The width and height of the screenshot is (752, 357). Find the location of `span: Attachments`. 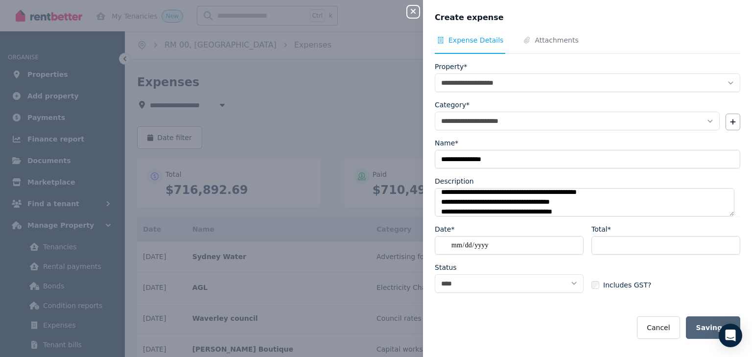

span: Attachments is located at coordinates (556, 40).